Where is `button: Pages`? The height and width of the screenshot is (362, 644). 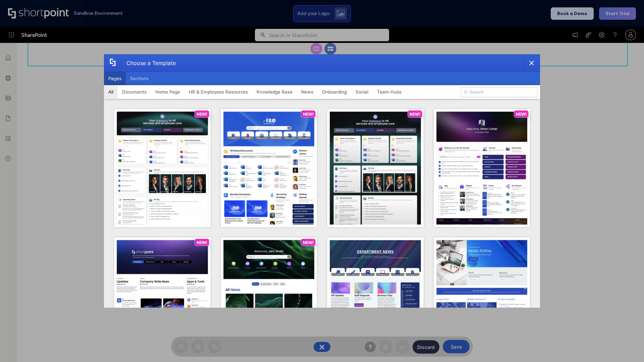 button: Pages is located at coordinates (115, 79).